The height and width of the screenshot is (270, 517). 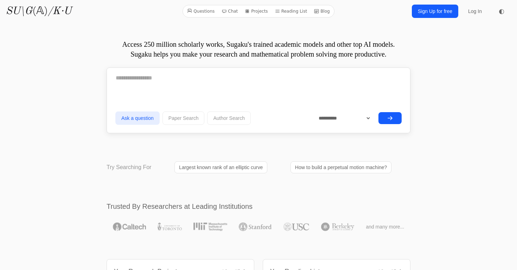 What do you see at coordinates (341, 168) in the screenshot?
I see `a: How to build a perpetual motion machine?` at bounding box center [341, 168].